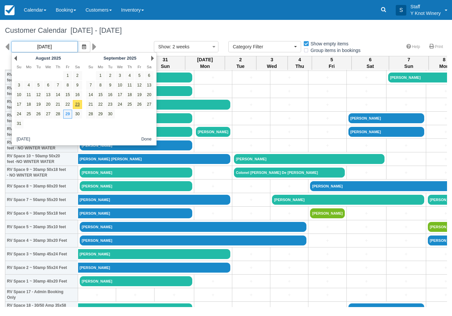  Describe the element at coordinates (129, 85) in the screenshot. I see `a: 11` at that location.